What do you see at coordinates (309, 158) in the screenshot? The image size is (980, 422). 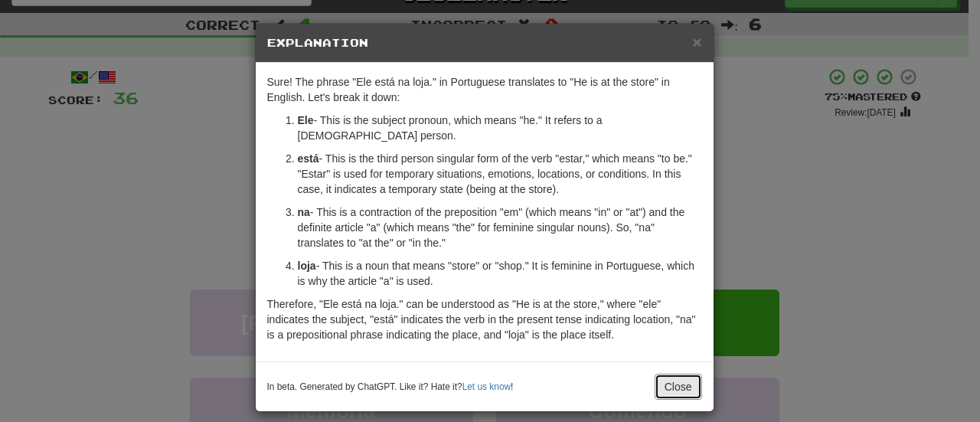 I see `strong: está` at bounding box center [309, 158].